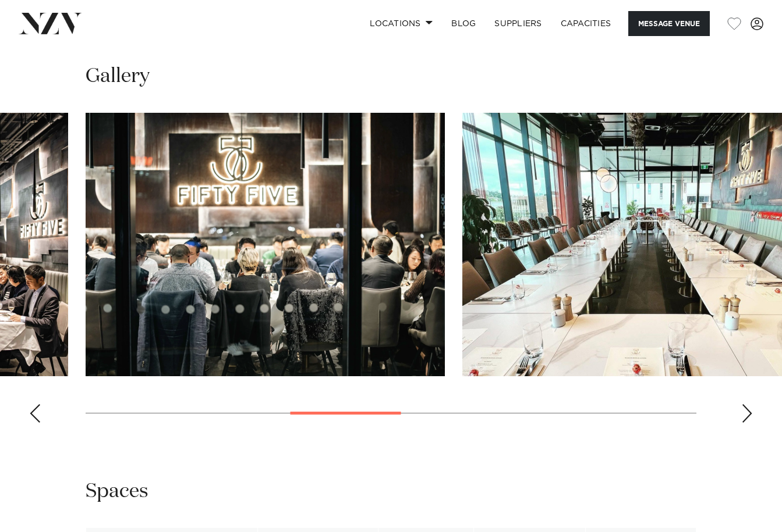  What do you see at coordinates (50, 24) in the screenshot?
I see `img: nzv-logo.png` at bounding box center [50, 24].